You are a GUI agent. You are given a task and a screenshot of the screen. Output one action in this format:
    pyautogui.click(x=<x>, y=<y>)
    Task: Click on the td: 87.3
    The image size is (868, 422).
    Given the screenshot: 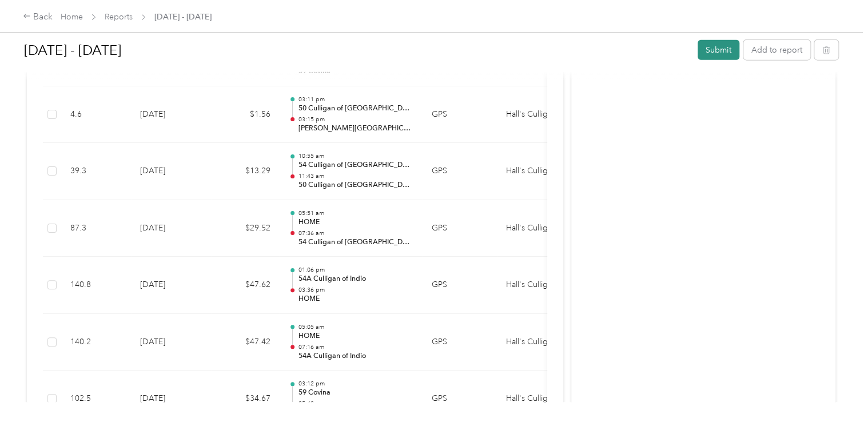 What is the action you would take?
    pyautogui.click(x=96, y=229)
    